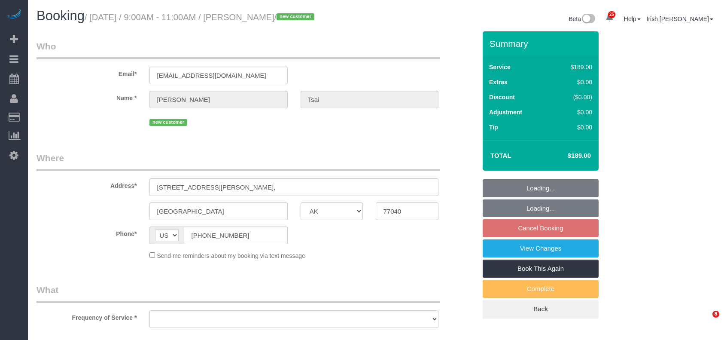  What do you see at coordinates (542, 43) in the screenshot?
I see `h3: Summary` at bounding box center [542, 43].